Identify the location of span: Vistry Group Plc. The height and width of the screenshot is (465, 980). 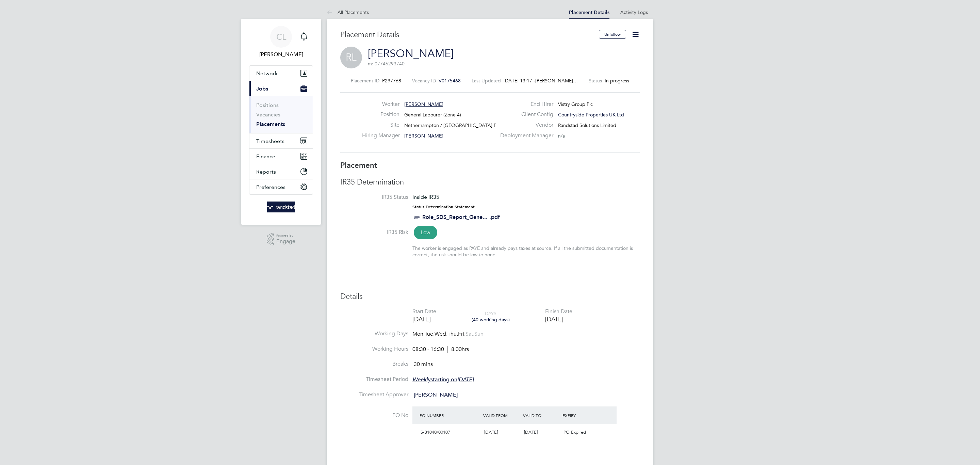
(576, 104).